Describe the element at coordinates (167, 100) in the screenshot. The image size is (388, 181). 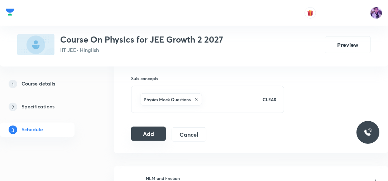
I see `h6: Physics Mock Questions` at that location.